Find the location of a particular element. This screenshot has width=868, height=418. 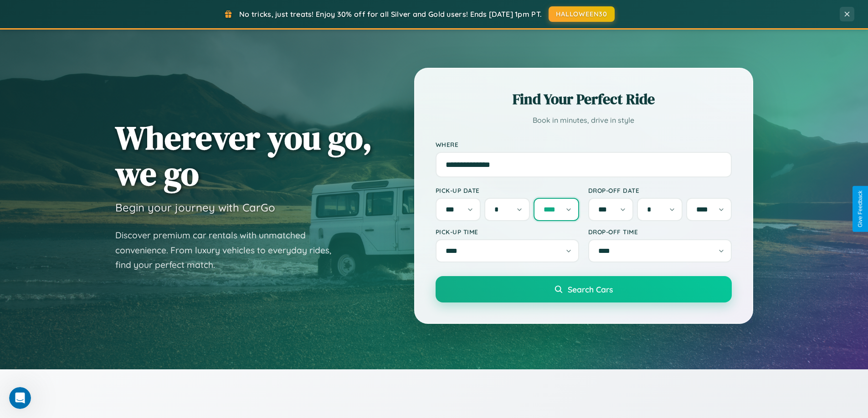

div: Give Feedback is located at coordinates (860, 209).